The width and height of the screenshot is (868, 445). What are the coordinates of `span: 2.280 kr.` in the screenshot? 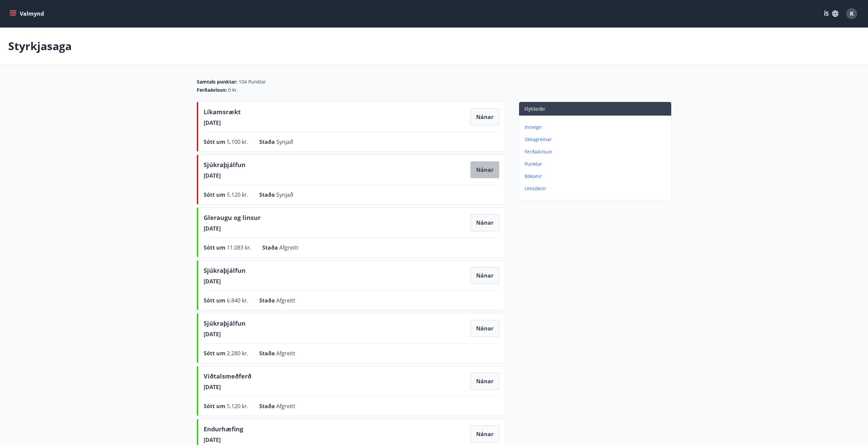 It's located at (238, 354).